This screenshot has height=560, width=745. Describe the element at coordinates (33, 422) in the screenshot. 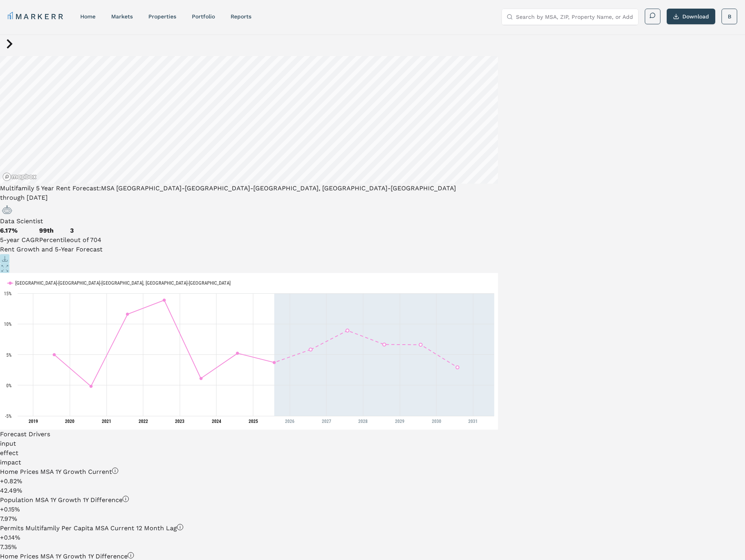

I see `tspan: 2019` at that location.